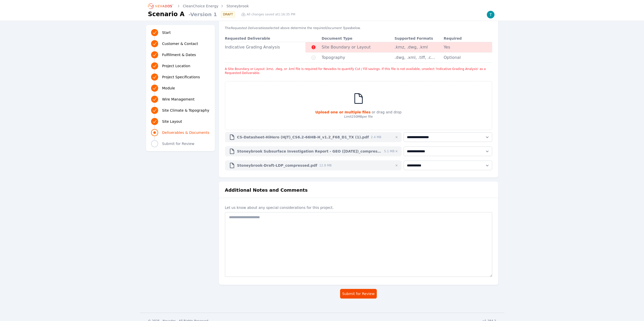 The width and height of the screenshot is (644, 321). I want to click on nav: Breadcrumb, so click(198, 6).